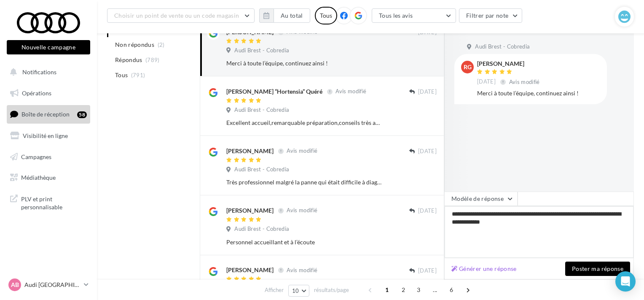  I want to click on span: PLV et print personnalisable, so click(54, 202).